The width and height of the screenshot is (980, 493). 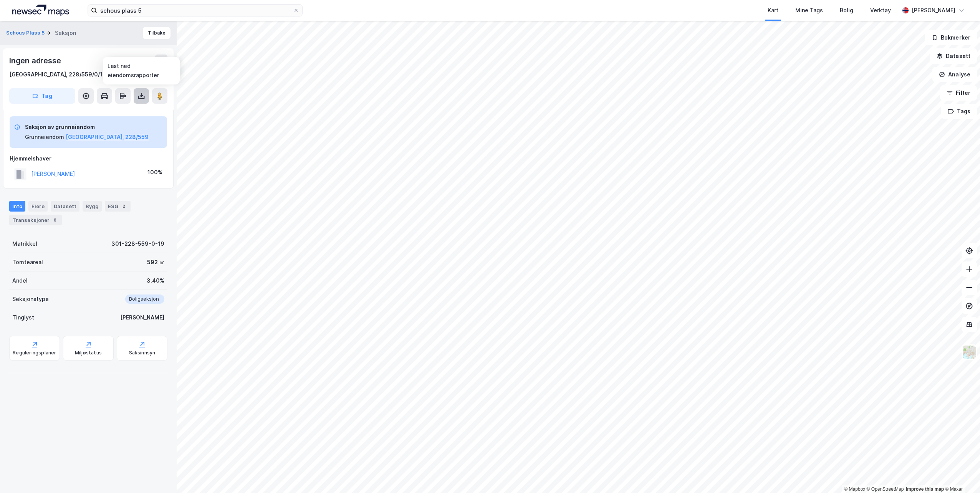 What do you see at coordinates (35, 61) in the screenshot?
I see `div: Ingen adresse` at bounding box center [35, 61].